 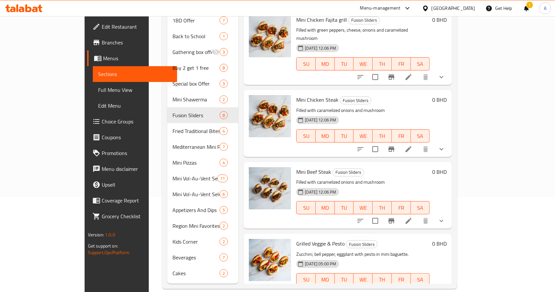 I want to click on span: Region Mini Favorites, so click(x=196, y=226).